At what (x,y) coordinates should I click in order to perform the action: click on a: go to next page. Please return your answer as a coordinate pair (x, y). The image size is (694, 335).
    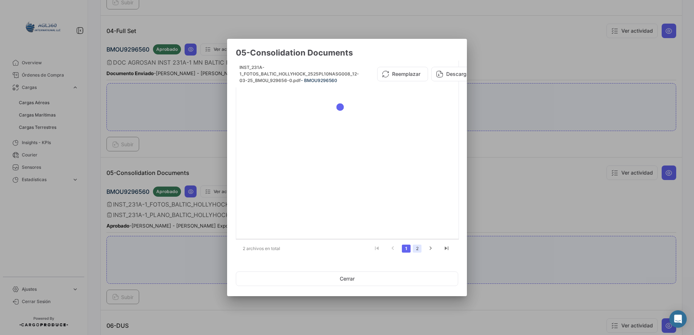
    Looking at the image, I should click on (430, 249).